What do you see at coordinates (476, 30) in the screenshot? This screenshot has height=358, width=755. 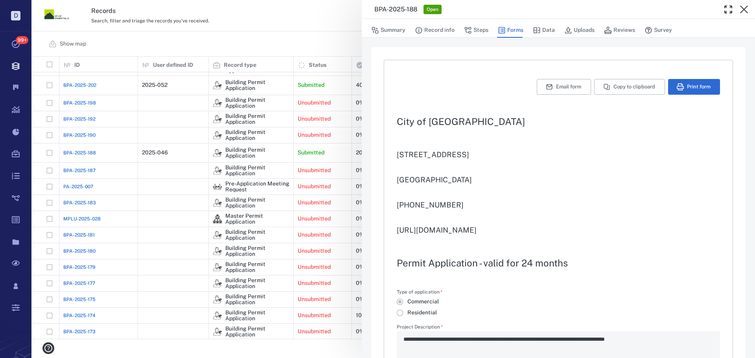 I see `button: Steps` at bounding box center [476, 30].